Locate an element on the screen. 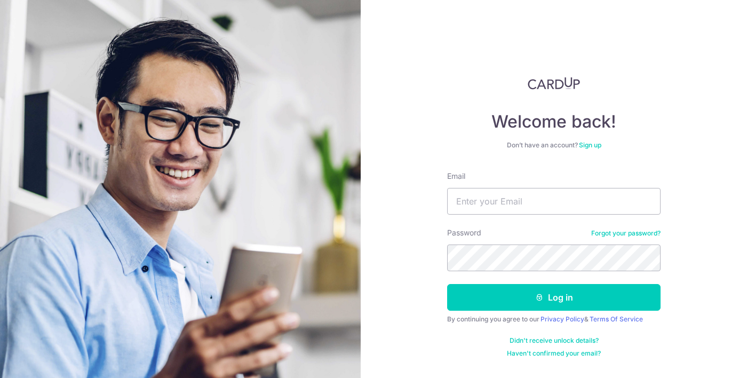  a: Terms Of Service is located at coordinates (616, 319).